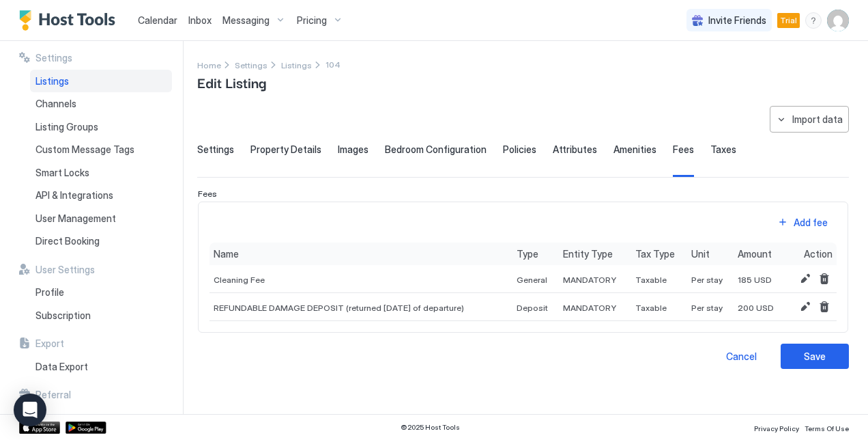 This screenshot has width=868, height=440. Describe the element at coordinates (814, 21) in the screenshot. I see `div: menu` at that location.